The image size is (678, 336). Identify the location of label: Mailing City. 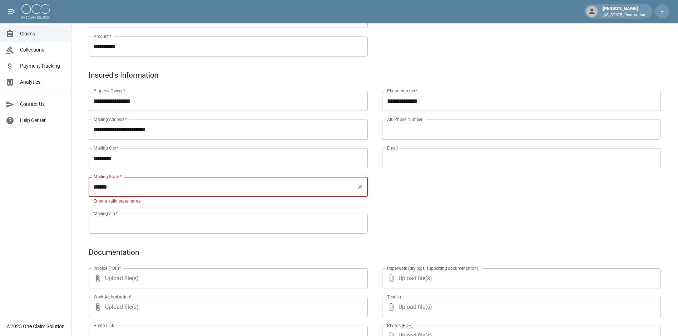
(106, 148).